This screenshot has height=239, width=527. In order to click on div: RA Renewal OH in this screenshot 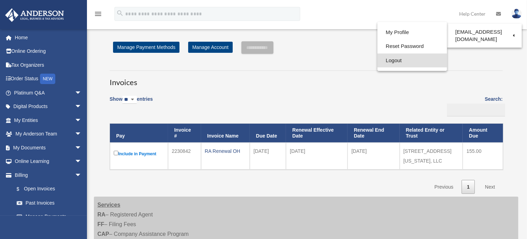, I will do `click(225, 151)`.